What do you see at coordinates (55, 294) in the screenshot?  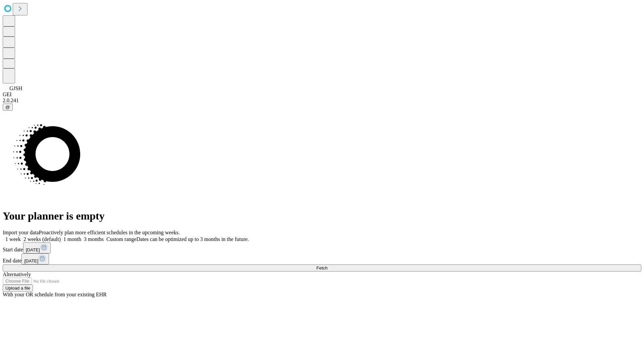 I see `span: With your OR schedule from your existing EHR` at bounding box center [55, 294].